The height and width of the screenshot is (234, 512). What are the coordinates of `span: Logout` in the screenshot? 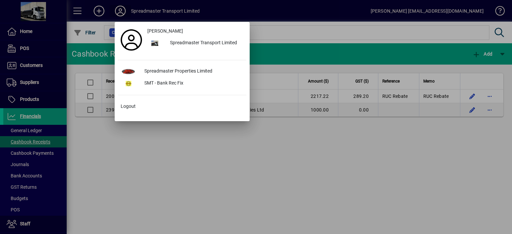 It's located at (128, 106).